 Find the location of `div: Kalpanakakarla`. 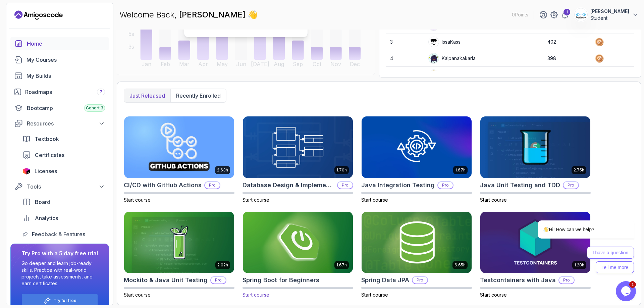

div: Kalpanakakarla is located at coordinates (452, 59).